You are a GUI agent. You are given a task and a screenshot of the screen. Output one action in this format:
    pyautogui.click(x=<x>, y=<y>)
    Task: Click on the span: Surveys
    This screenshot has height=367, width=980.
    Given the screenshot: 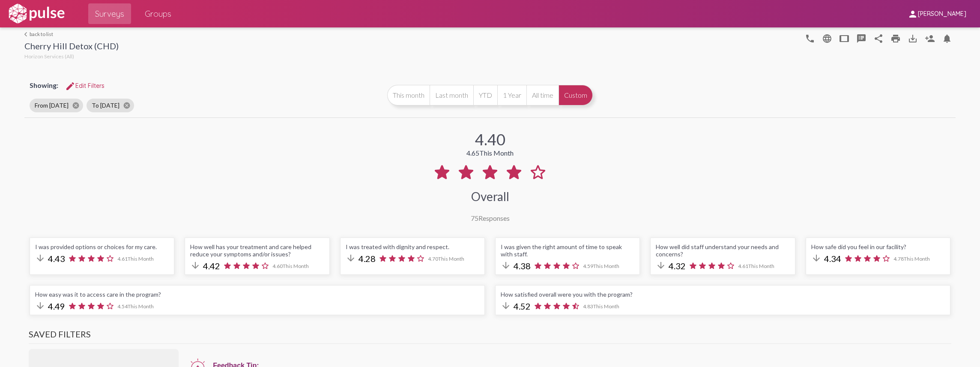 What is the action you would take?
    pyautogui.click(x=110, y=14)
    